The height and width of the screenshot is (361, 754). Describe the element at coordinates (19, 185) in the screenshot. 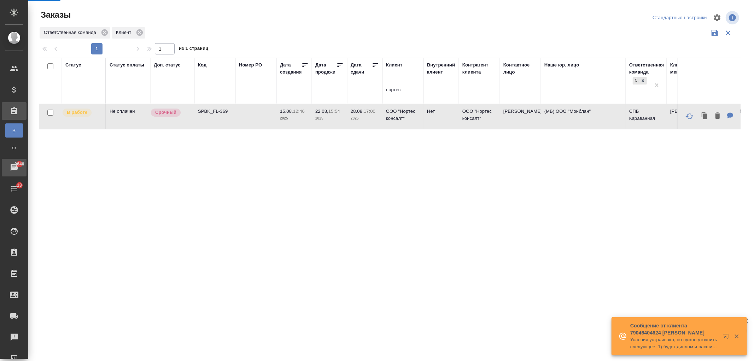

I see `span: 13` at that location.